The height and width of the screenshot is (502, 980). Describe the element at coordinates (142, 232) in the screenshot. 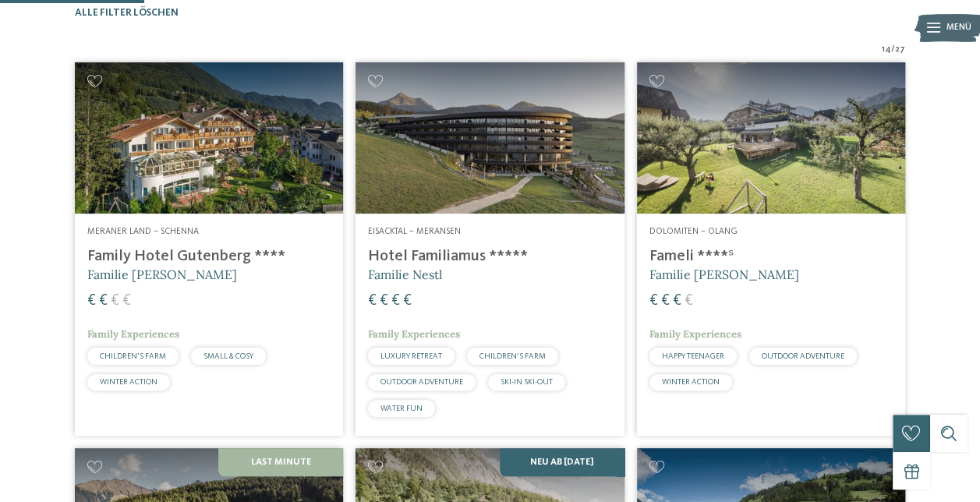

I see `span: Meraner Land – Schenna` at that location.